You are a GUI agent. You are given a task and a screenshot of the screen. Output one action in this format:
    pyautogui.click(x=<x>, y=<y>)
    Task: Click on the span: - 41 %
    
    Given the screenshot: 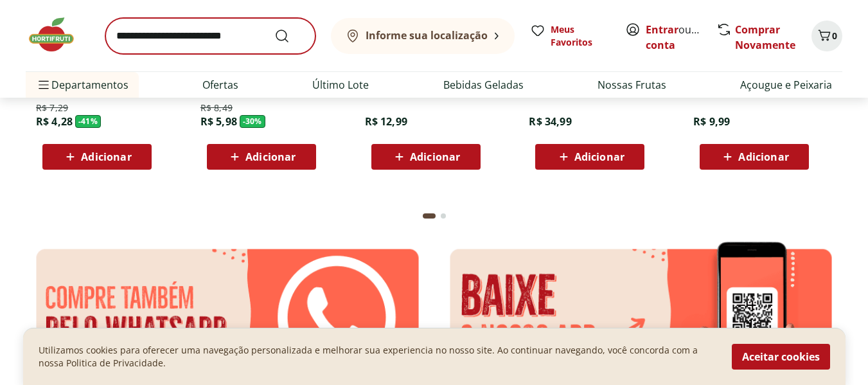 What is the action you would take?
    pyautogui.click(x=88, y=122)
    